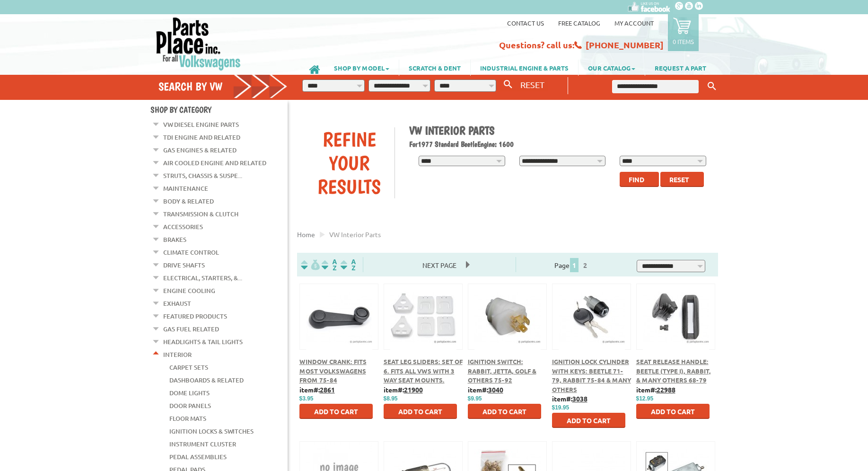 This screenshot has height=471, width=868. I want to click on a: Carpet Sets, so click(189, 367).